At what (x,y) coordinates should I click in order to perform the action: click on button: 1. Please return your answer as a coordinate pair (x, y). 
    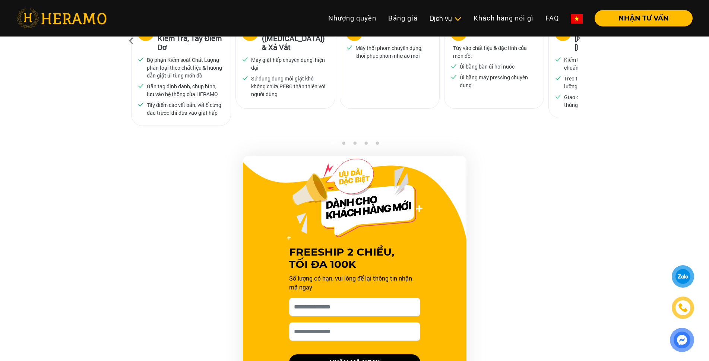
    Looking at the image, I should click on (332, 145).